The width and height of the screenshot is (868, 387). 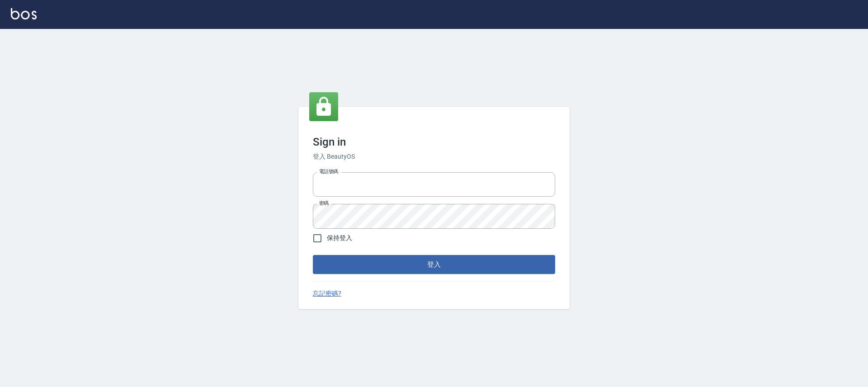 What do you see at coordinates (434, 157) in the screenshot?
I see `h6: 登入 BeautyOS` at bounding box center [434, 157].